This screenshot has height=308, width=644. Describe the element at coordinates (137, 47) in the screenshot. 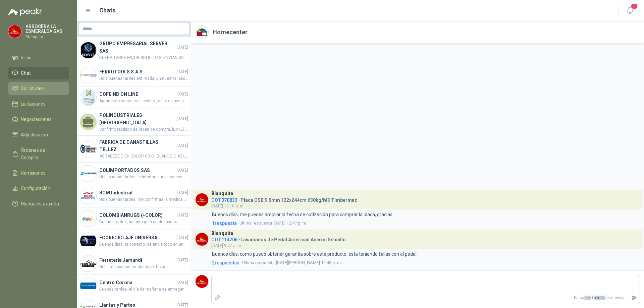

I see `h4: GRUPO EMPRESARIAL SERVER SAS` at that location.